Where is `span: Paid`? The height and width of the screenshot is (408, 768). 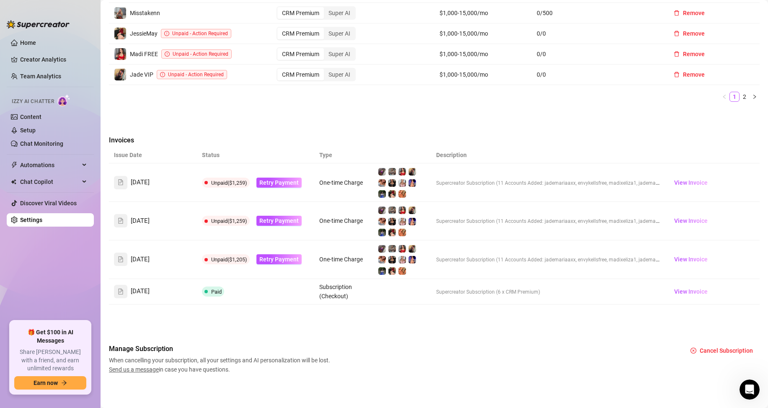
span: Paid is located at coordinates (216, 292).